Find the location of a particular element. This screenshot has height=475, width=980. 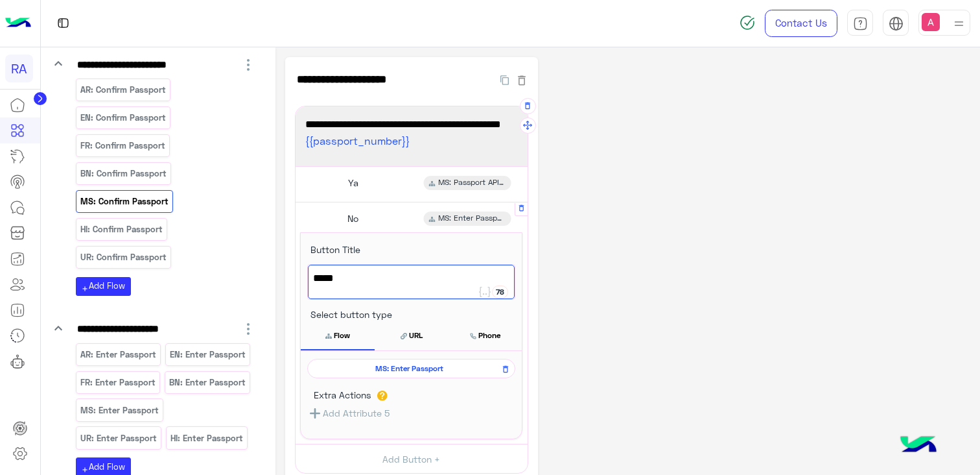

img: hulul-logo.png is located at coordinates (918, 446).